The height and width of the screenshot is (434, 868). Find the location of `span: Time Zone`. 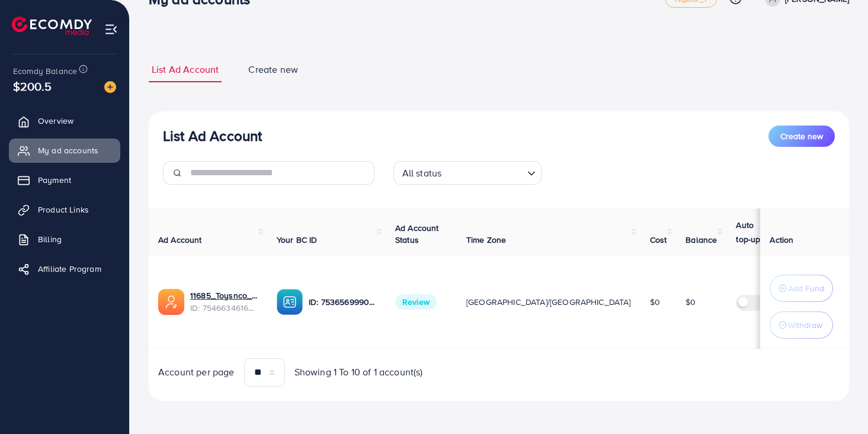

span: Time Zone is located at coordinates (485, 240).